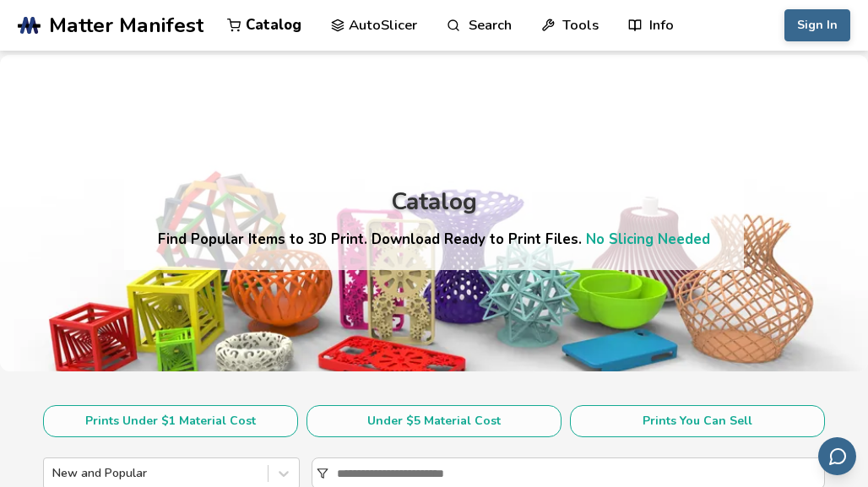  I want to click on button: Sign In, so click(817, 25).